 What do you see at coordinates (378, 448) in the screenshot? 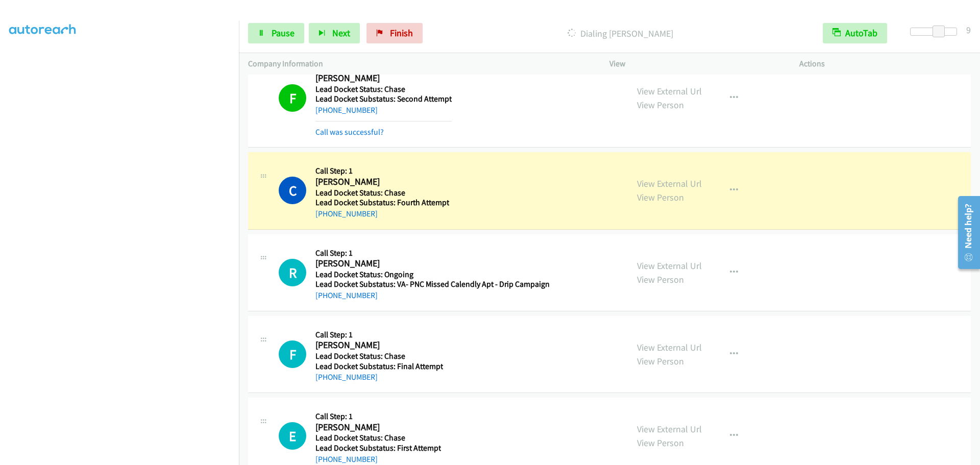
I see `h5: Lead Docket Substatus: First Attempt` at bounding box center [378, 448].